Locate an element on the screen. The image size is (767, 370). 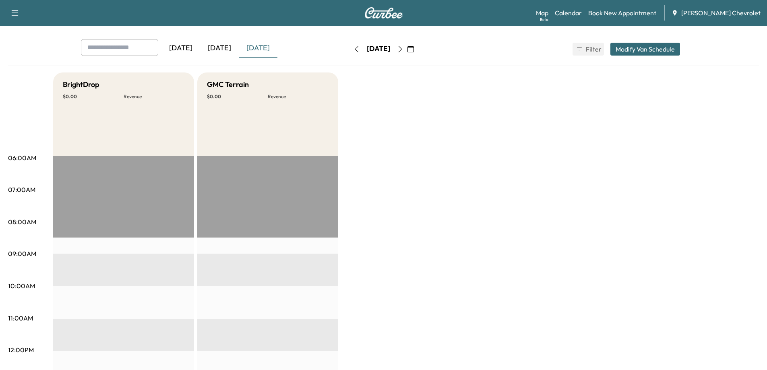
p: 08:00AM is located at coordinates (22, 222).